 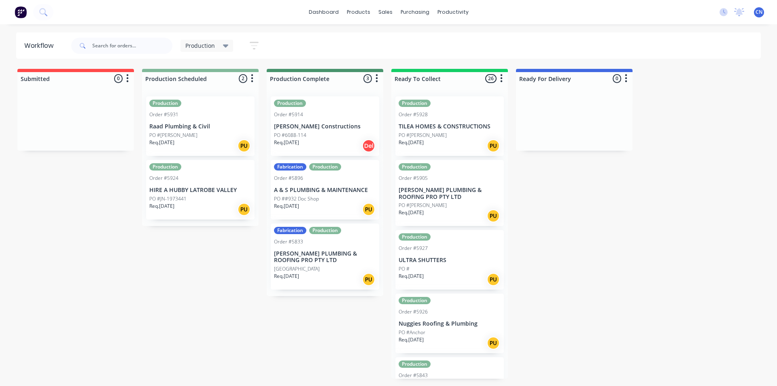 I want to click on p: Raad Plumbing & Civil, so click(x=200, y=126).